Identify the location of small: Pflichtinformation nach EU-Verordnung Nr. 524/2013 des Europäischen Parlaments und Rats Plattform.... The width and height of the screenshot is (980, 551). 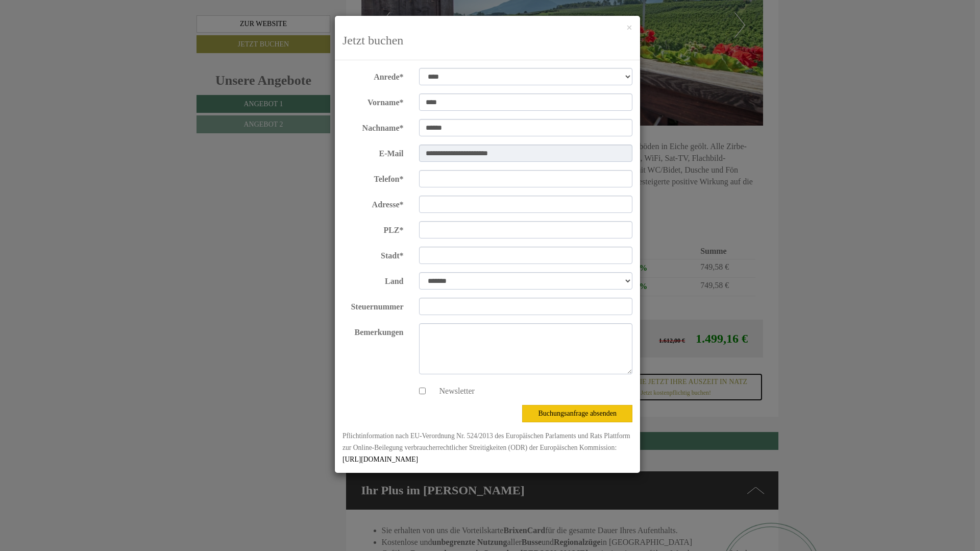
(487, 447).